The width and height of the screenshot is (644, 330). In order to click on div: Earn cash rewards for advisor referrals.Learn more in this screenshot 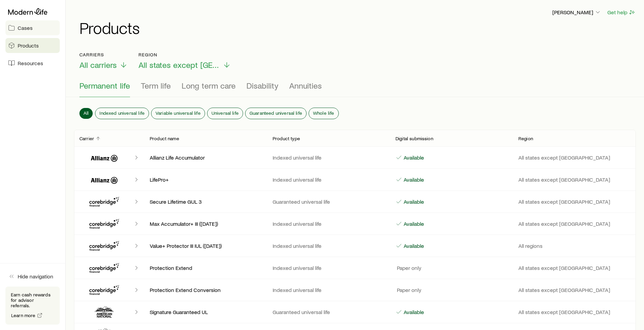, I will do `click(33, 306)`.